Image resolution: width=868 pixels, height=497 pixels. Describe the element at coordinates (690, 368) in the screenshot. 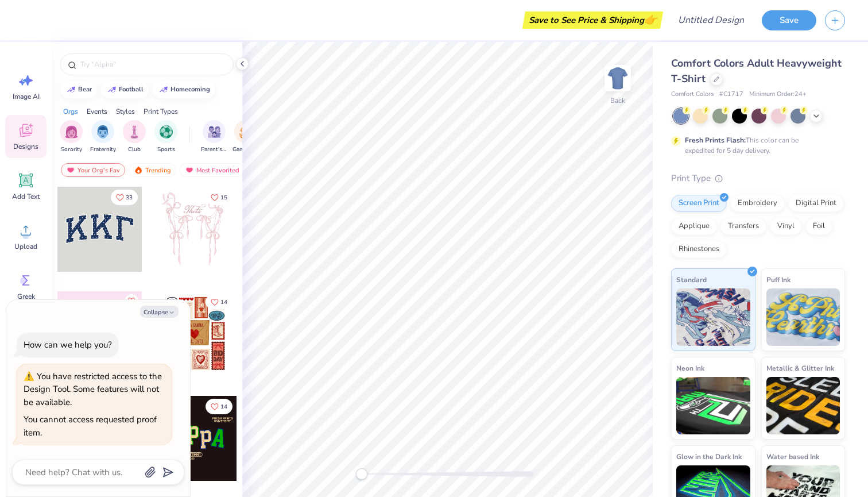

I see `span: Neon Ink` at that location.